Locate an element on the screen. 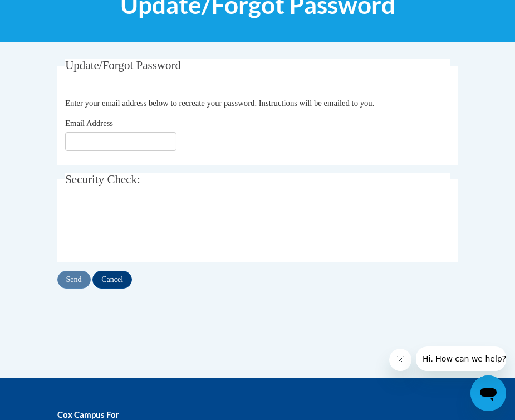  input: Email is located at coordinates (121, 141).